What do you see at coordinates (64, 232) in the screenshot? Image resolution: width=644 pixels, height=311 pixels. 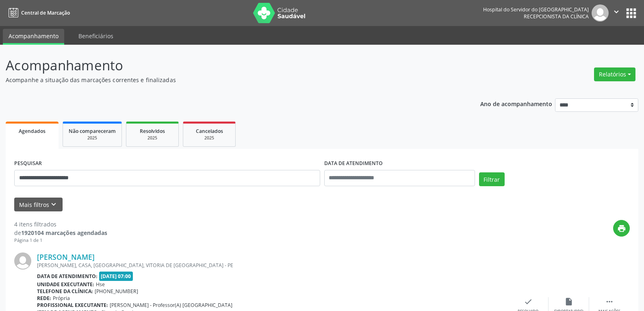 I see `strong: 1920104 marcações agendadas` at bounding box center [64, 232].